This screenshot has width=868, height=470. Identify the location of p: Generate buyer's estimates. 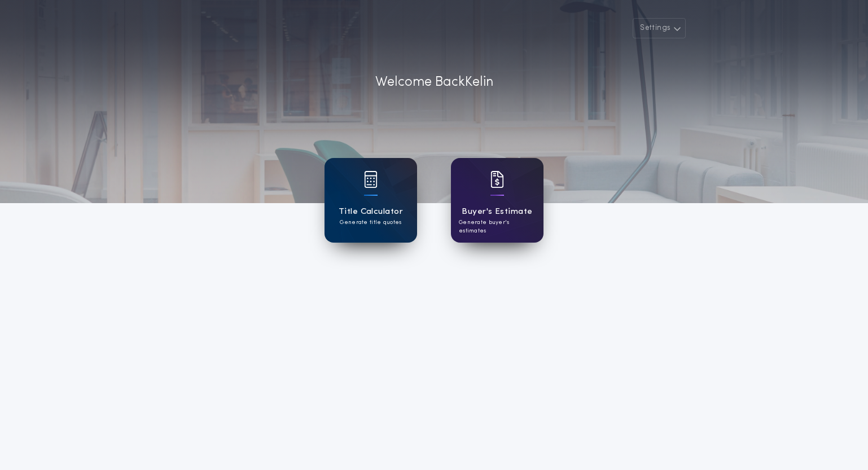
(497, 227).